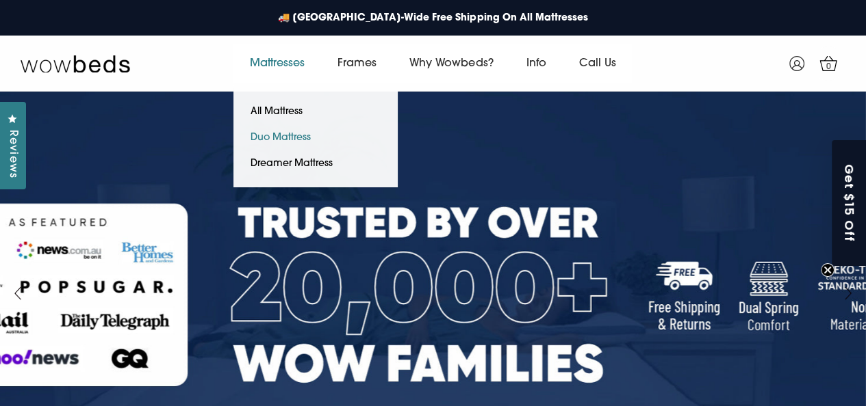 This screenshot has width=866, height=406. Describe the element at coordinates (276, 112) in the screenshot. I see `a: All Mattress` at that location.